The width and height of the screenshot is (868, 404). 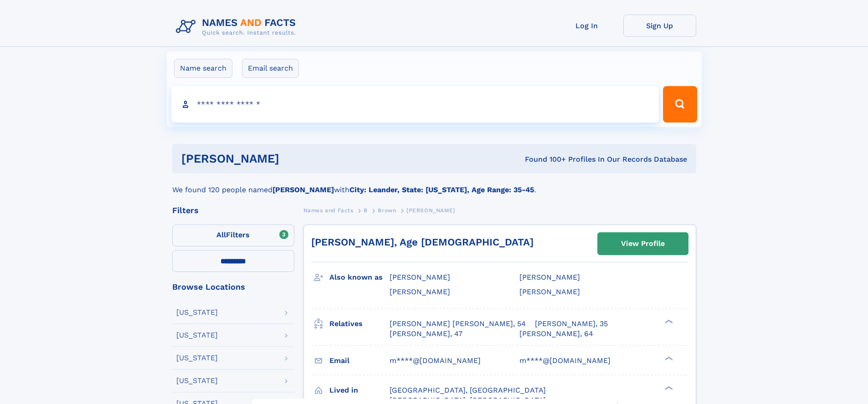 I want to click on a: Names and Facts, so click(x=328, y=210).